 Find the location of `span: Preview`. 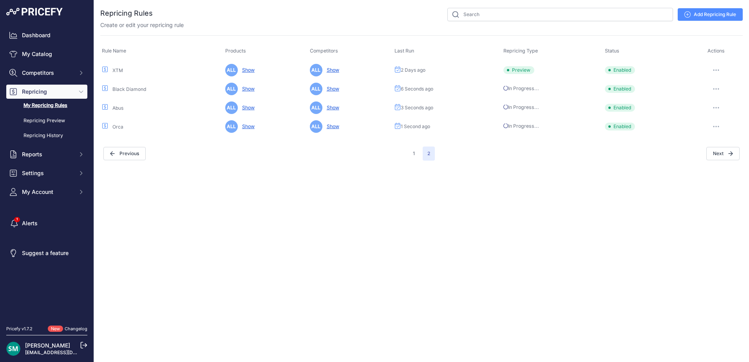

span: Preview is located at coordinates (519, 70).